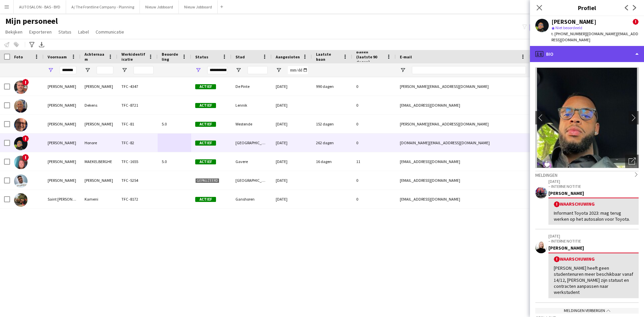  What do you see at coordinates (95, 57) in the screenshot?
I see `span: Achternaam` at bounding box center [95, 57].